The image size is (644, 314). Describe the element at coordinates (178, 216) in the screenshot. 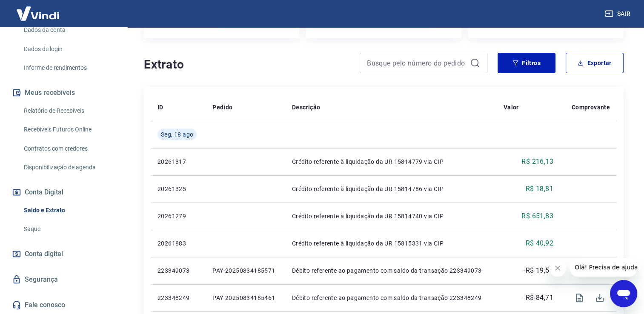

I see `p: 20261279` at that location.